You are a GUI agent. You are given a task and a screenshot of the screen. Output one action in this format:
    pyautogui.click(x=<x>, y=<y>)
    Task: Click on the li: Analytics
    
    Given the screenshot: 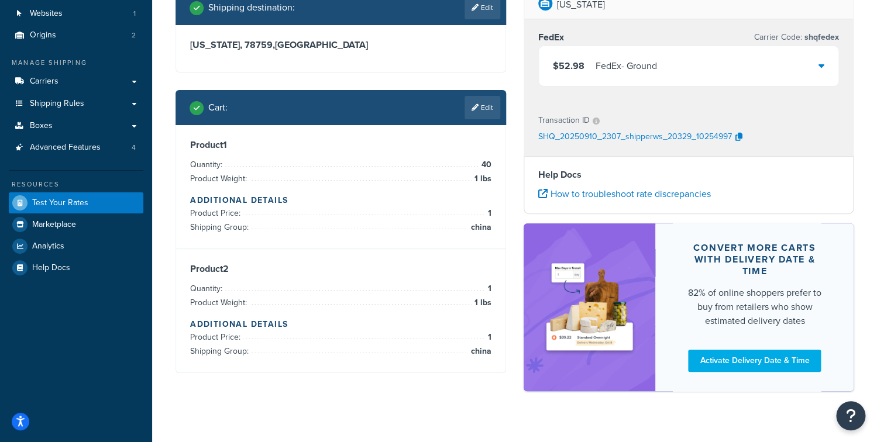 What is the action you would take?
    pyautogui.click(x=76, y=246)
    